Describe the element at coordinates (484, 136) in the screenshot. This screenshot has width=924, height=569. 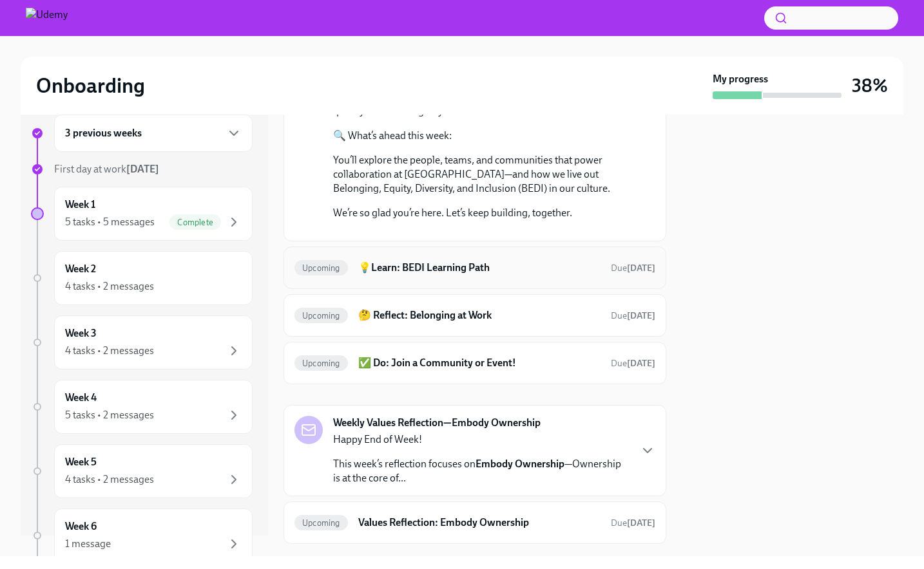
I see `p: 🔍 What’s ahead this week:` at that location.